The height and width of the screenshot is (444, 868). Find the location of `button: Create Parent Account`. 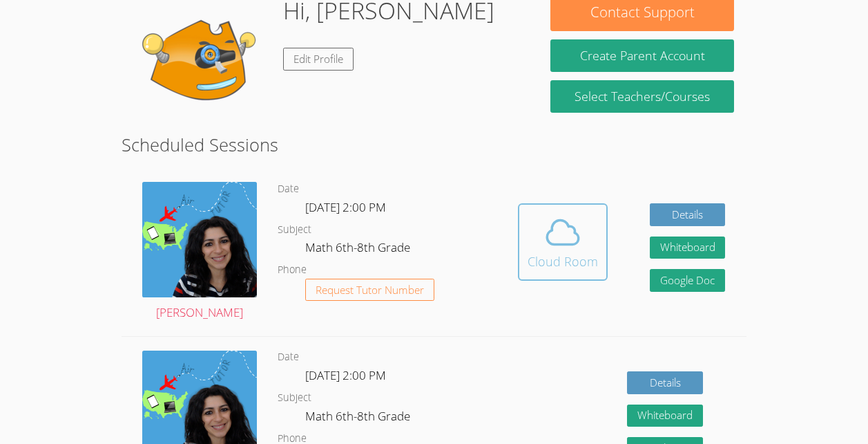

button: Create Parent Account is located at coordinates (642, 56).